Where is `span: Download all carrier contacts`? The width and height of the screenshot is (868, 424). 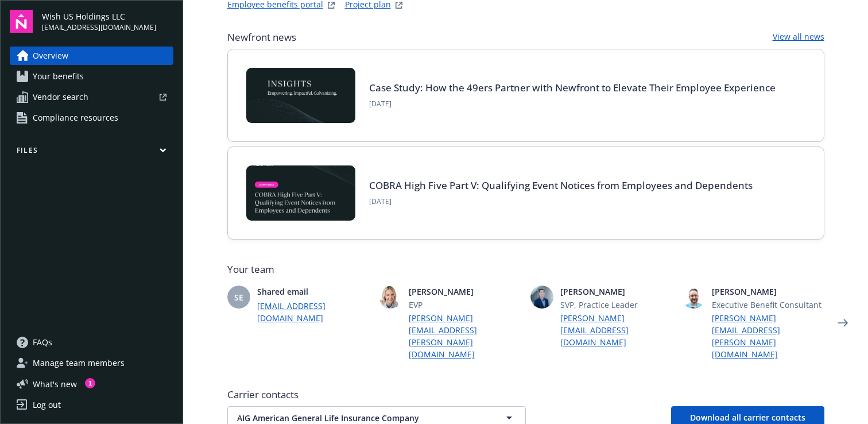
span: Download all carrier contacts is located at coordinates (747, 417).